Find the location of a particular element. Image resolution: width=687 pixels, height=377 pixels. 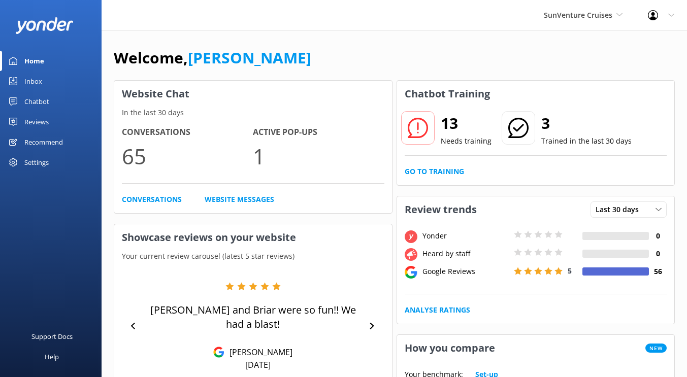

span: SunVenture Cruises is located at coordinates (578, 15).